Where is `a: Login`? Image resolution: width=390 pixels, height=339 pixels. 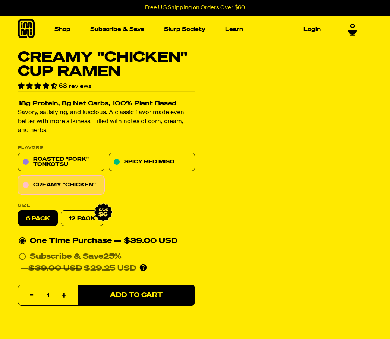 a: Login is located at coordinates (312, 29).